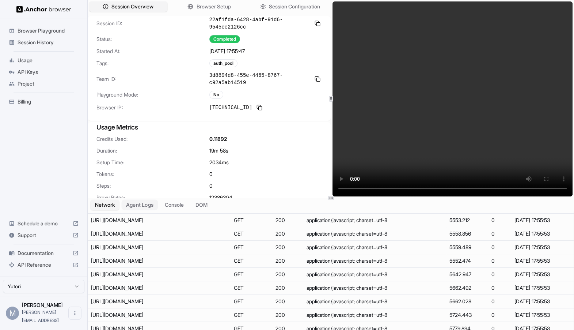 The width and height of the screenshot is (574, 330). I want to click on div: https://abs.twimg.com/responsive-web/client-web/shared~loader.SideNav~loader.SideNavRedesign-6107..., so click(146, 220).